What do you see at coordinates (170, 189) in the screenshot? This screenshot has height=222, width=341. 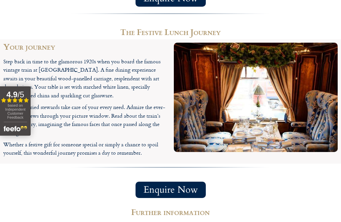 I see `a: Enquire Now` at bounding box center [170, 189].